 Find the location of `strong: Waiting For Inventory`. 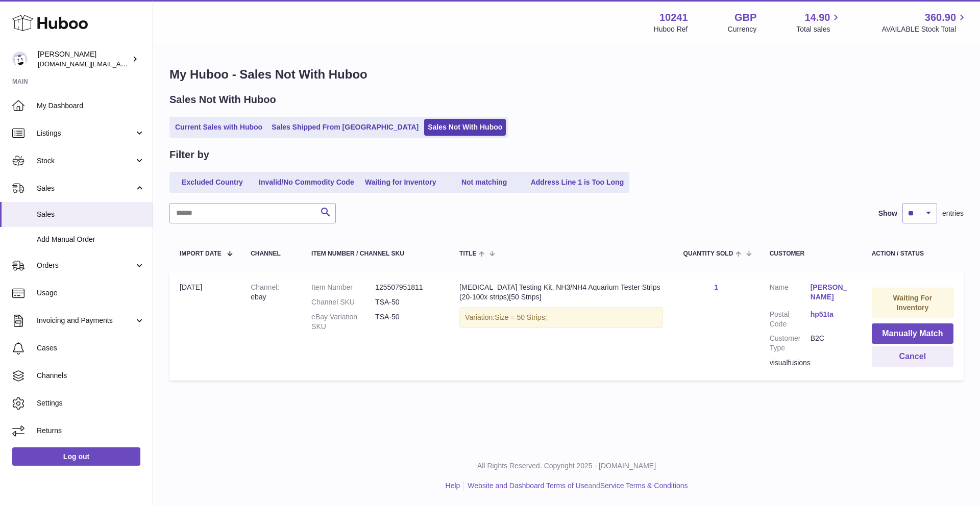

strong: Waiting For Inventory is located at coordinates (913, 302).